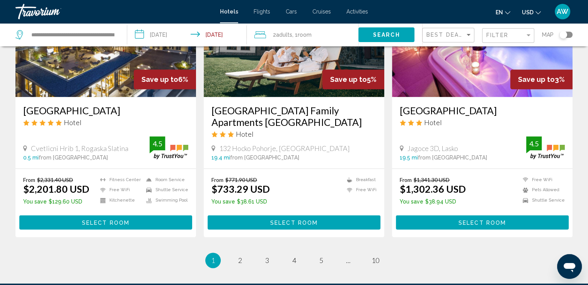 Image resolution: width=588 pixels, height=285 pixels. I want to click on p: $129.60 USD, so click(56, 202).